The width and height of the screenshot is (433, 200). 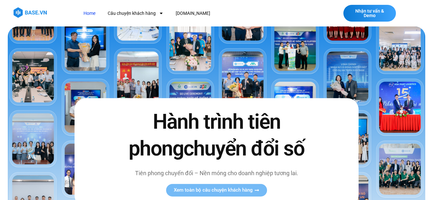 I want to click on span: Nhận tư vấn & Demo, so click(x=370, y=13).